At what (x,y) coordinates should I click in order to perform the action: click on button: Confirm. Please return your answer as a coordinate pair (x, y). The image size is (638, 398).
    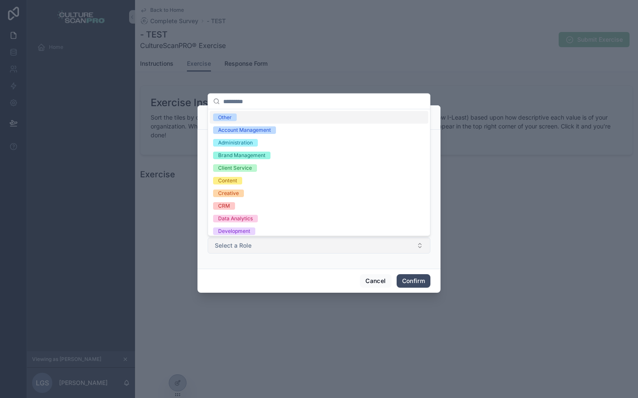
    Looking at the image, I should click on (413, 281).